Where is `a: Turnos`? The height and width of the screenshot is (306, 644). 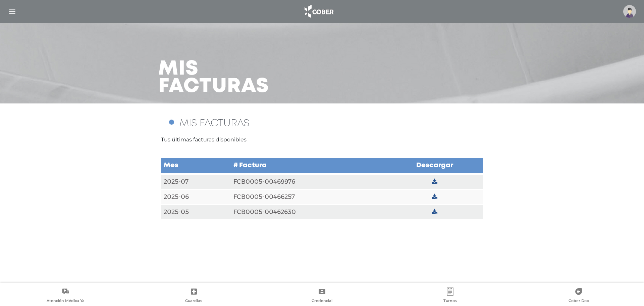 a: Turnos is located at coordinates (450, 295).